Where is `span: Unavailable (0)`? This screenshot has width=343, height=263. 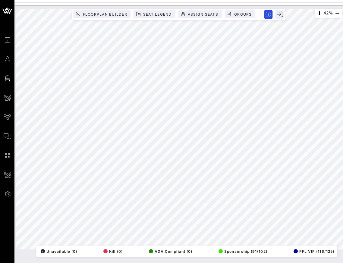 span: Unavailable (0) is located at coordinates (59, 251).